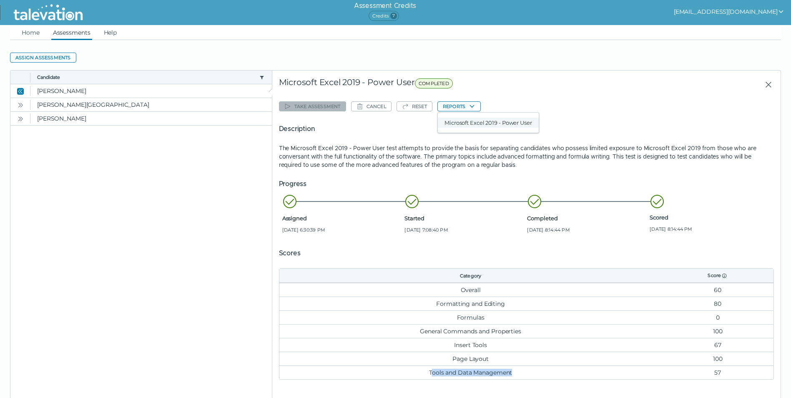  Describe the element at coordinates (729, 12) in the screenshot. I see `button: show user actions` at that location.